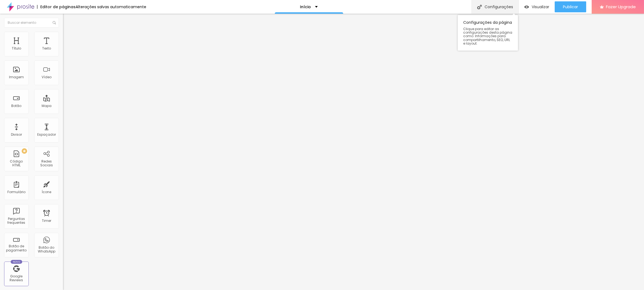 The image size is (644, 290). Describe the element at coordinates (621, 6) in the screenshot. I see `span: Fazer Upgrade` at that location.